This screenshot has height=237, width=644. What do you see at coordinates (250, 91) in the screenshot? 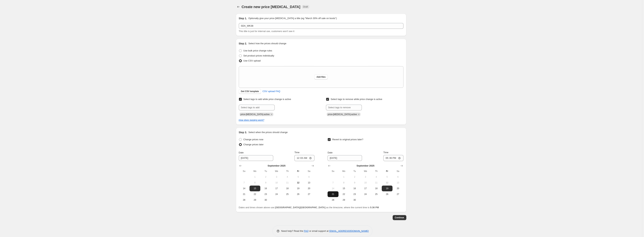
I see `button: Get CSV template` at bounding box center [250, 91].